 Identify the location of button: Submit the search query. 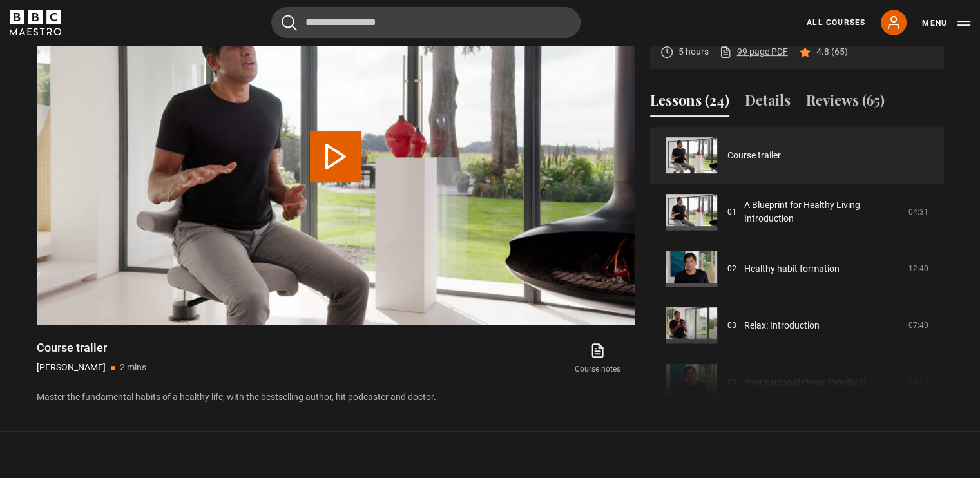
(289, 23).